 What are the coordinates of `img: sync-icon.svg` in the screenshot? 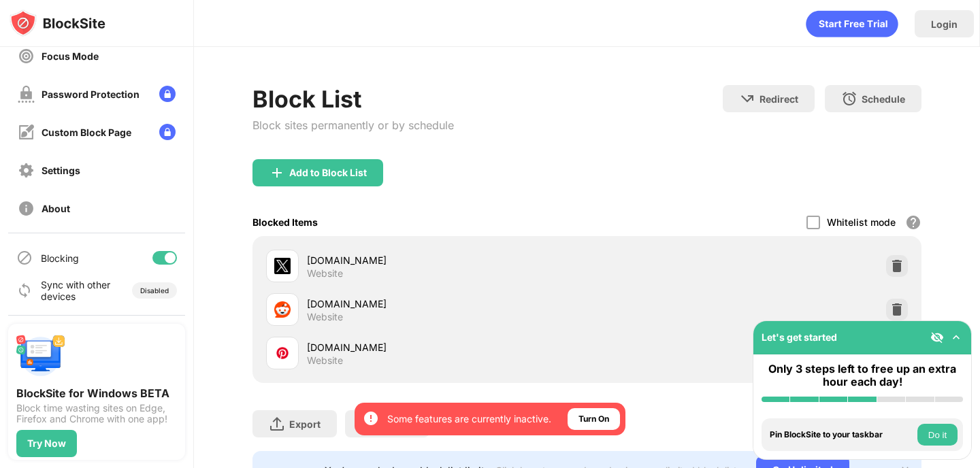 It's located at (24, 290).